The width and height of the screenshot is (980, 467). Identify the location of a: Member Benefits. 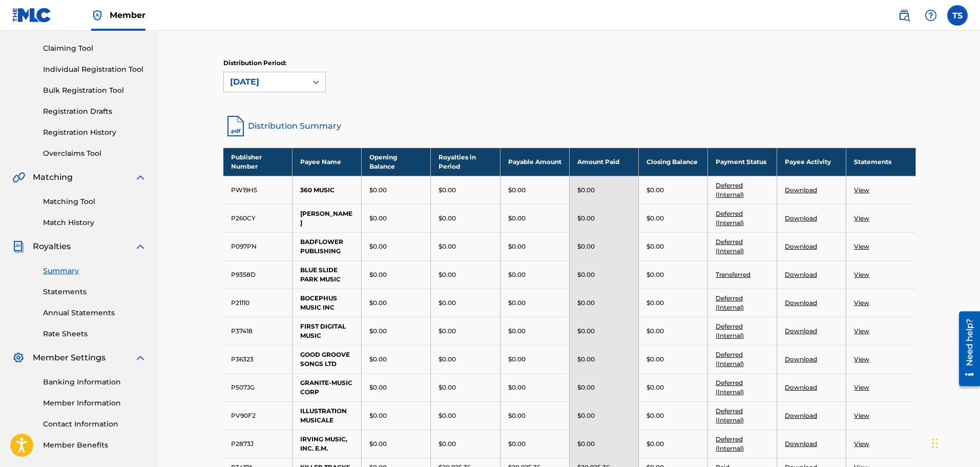
(95, 445).